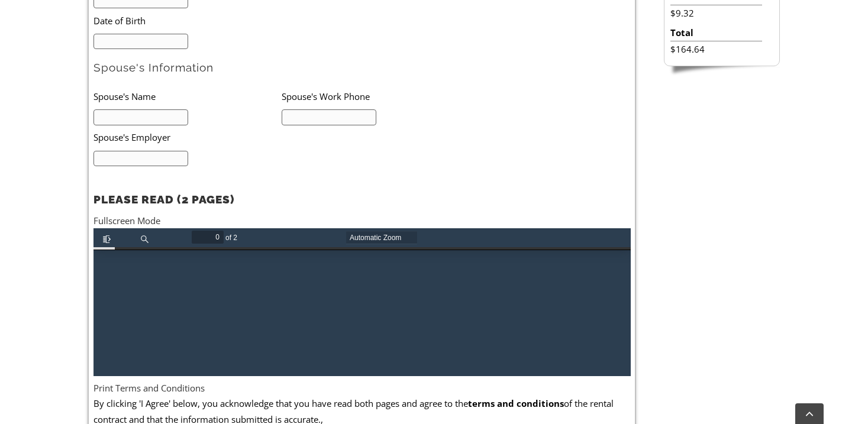 This screenshot has width=868, height=424. I want to click on li: Spouse's Employer, so click(263, 137).